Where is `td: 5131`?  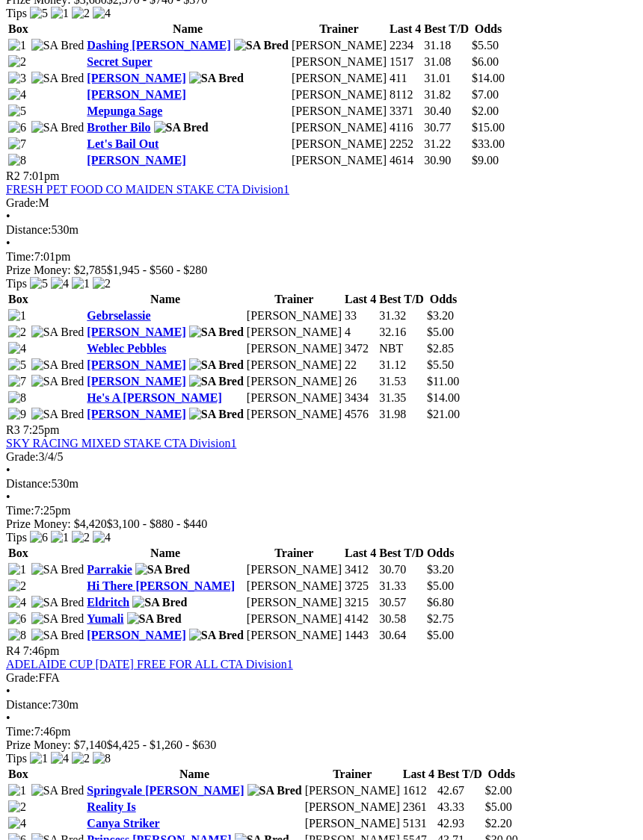 td: 5131 is located at coordinates (418, 824).